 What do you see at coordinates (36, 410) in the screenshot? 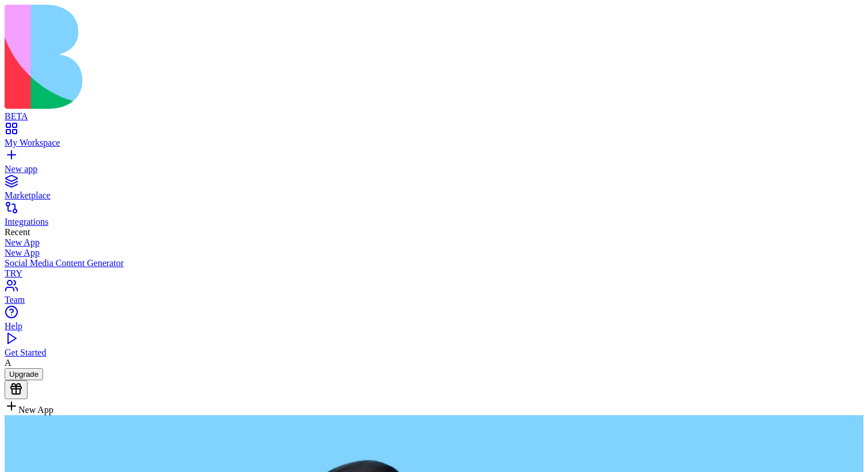
I see `span: New App` at bounding box center [36, 410].